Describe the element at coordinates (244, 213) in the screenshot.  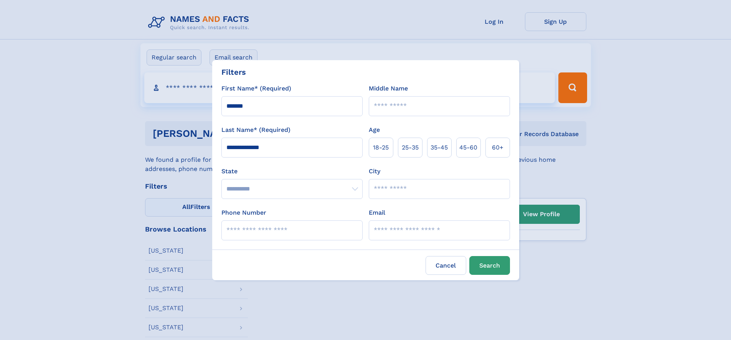
I see `label: Phone Number` at that location.